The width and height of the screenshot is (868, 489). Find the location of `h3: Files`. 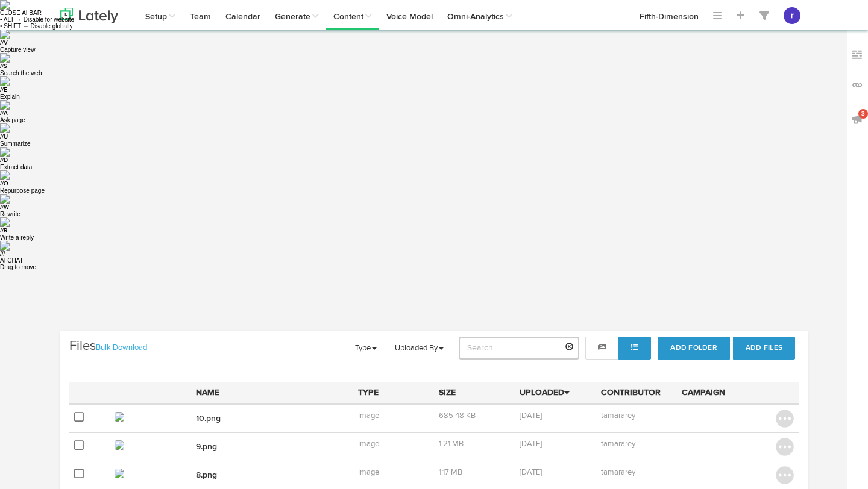

h3: Files is located at coordinates (112, 347).